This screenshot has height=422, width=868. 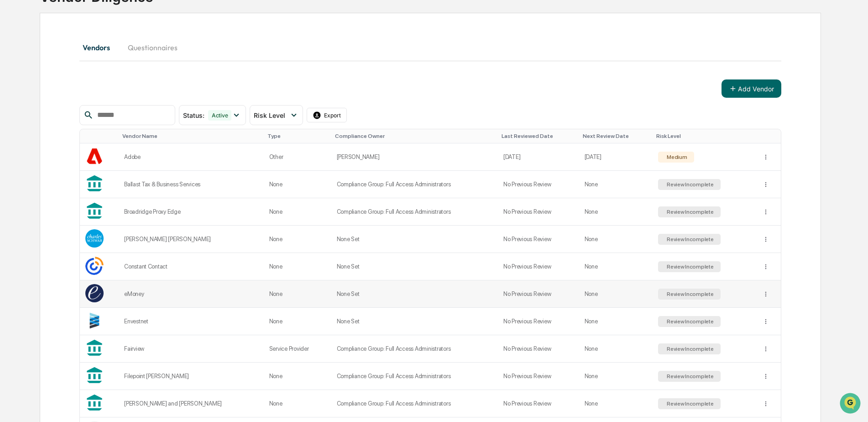 What do you see at coordinates (12, 12) in the screenshot?
I see `button: Open customer support` at bounding box center [12, 12].